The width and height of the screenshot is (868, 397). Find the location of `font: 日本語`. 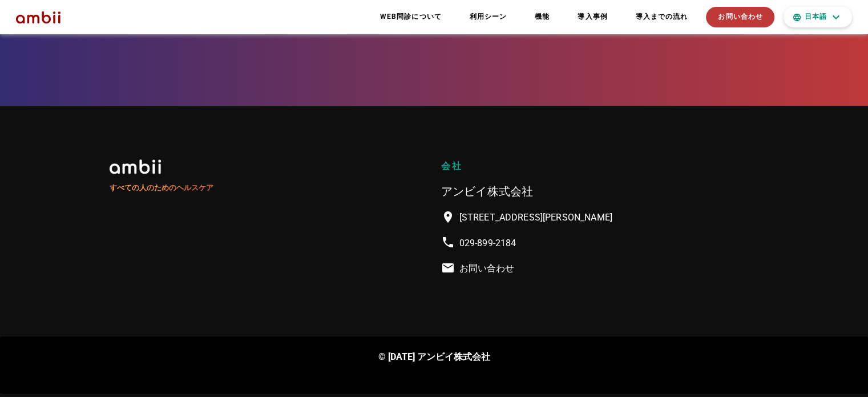

font: 日本語 is located at coordinates (816, 17).